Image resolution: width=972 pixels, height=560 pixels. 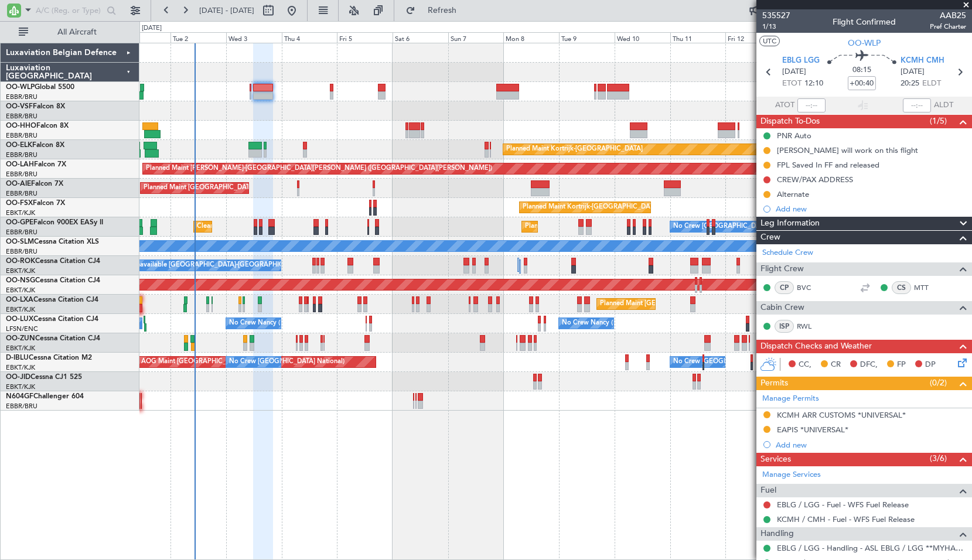 I want to click on a: D-IBLUCessna Citation M2, so click(x=49, y=358).